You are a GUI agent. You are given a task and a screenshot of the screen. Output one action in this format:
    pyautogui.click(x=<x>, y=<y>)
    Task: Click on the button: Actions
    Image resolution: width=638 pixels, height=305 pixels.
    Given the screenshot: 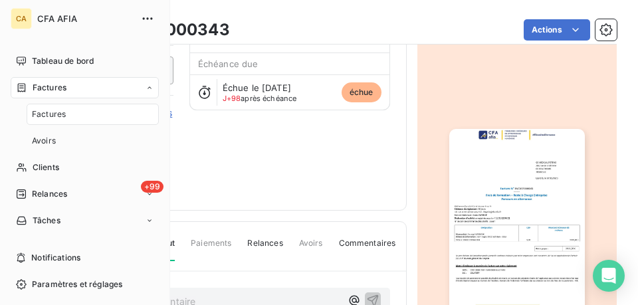 What is the action you would take?
    pyautogui.click(x=557, y=30)
    